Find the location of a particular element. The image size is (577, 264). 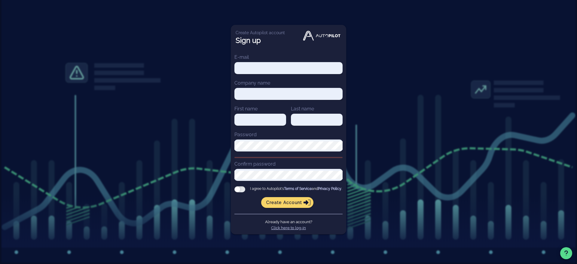

span: Create account is located at coordinates (287, 203).